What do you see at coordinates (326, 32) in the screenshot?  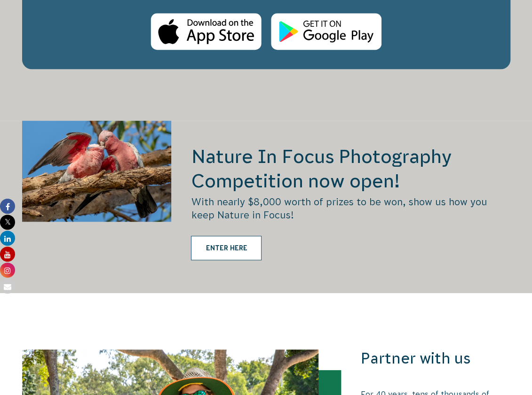 I see `img: Android Store Logo` at bounding box center [326, 32].